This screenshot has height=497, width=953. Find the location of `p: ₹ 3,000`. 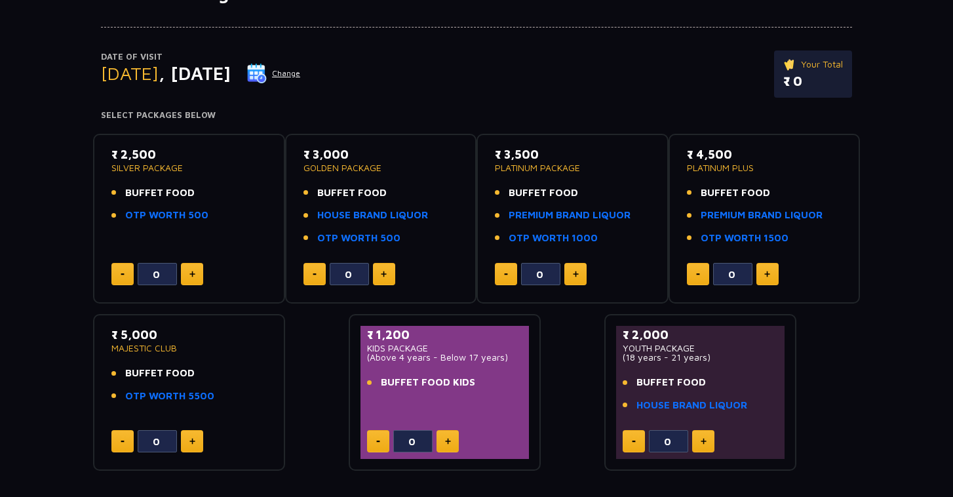

p: ₹ 3,000 is located at coordinates (381, 154).